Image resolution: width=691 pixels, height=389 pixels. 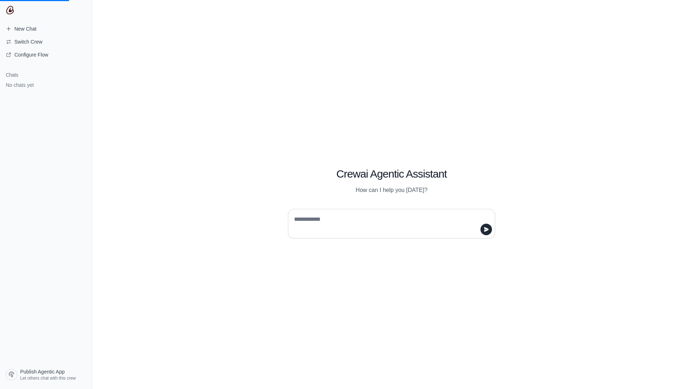 I want to click on span: Configure Flow, so click(x=31, y=55).